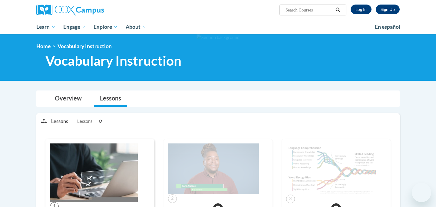 The height and width of the screenshot is (207, 436). I want to click on a: En español, so click(388, 27).